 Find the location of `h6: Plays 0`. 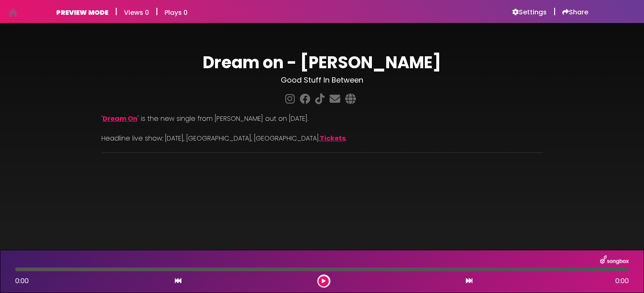

h6: Plays 0 is located at coordinates (176, 12).